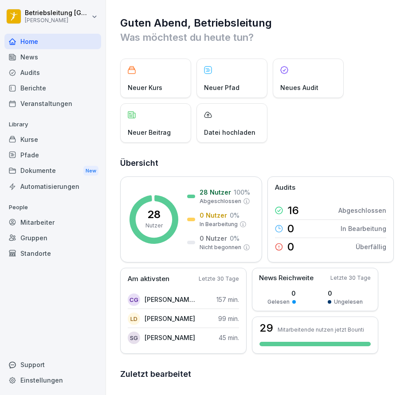 The image size is (412, 395). I want to click on a: Pfade, so click(53, 155).